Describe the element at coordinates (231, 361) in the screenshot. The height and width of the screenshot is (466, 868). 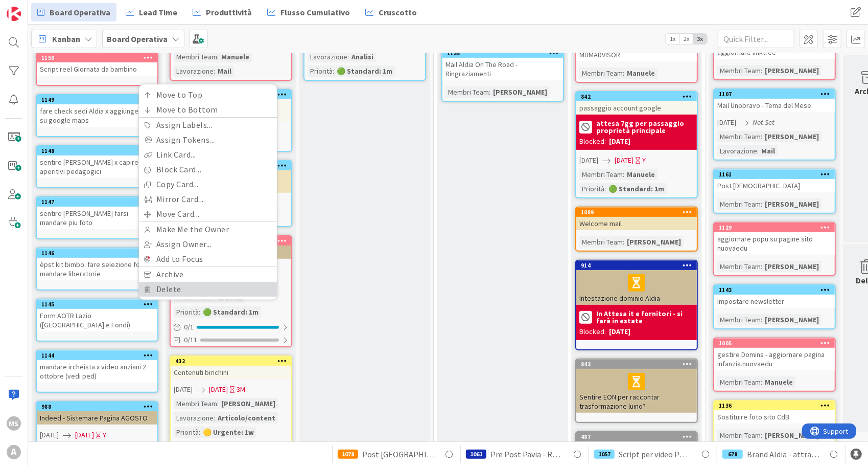
I see `div: 432` at that location.